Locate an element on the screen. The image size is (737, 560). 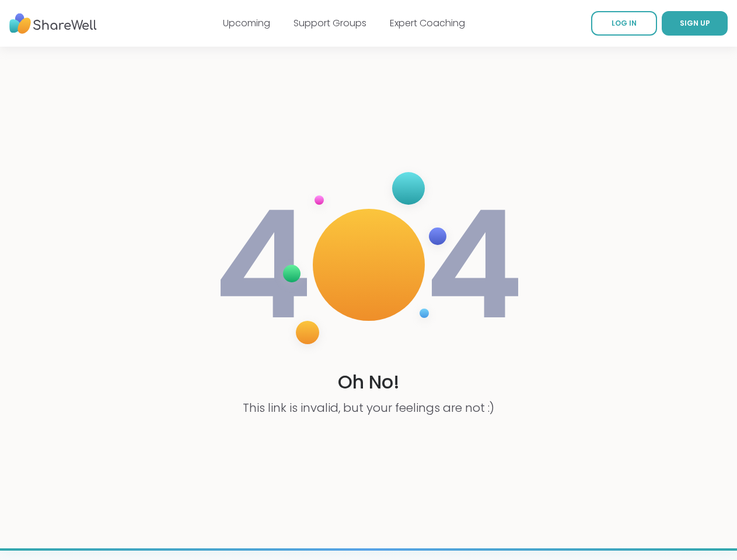
p: This link is invalid, but your feelings are not :) is located at coordinates (368, 408).